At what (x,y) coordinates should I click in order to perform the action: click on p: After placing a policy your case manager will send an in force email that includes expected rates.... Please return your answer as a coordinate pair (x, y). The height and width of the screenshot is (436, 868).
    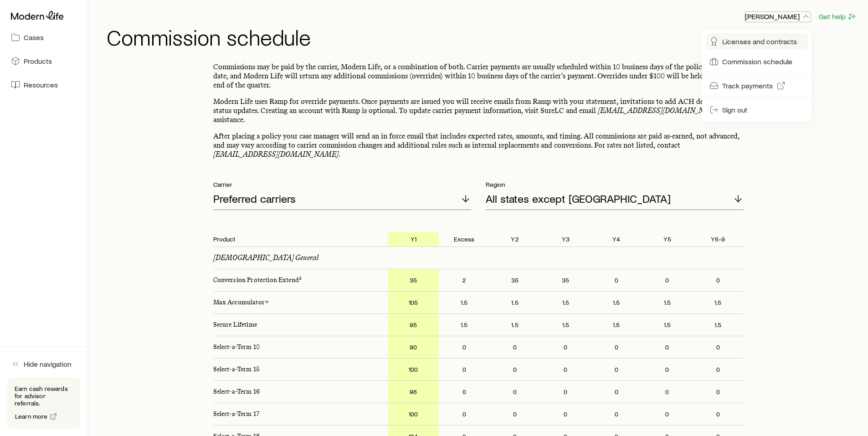
    Looking at the image, I should click on (479, 146).